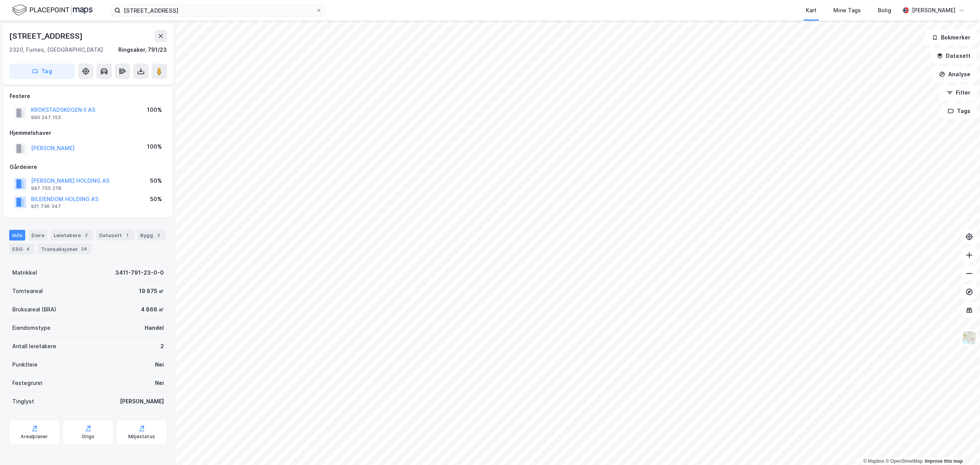  I want to click on div: Datasett, so click(114, 235).